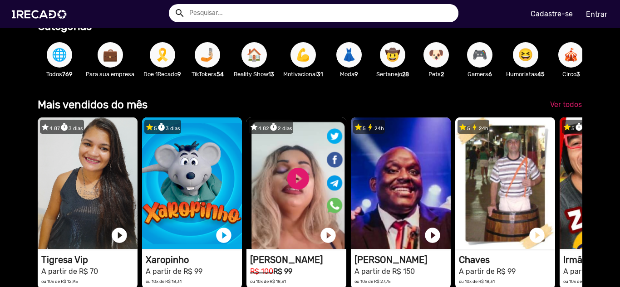  I want to click on p: Motivacional, so click(303, 74).